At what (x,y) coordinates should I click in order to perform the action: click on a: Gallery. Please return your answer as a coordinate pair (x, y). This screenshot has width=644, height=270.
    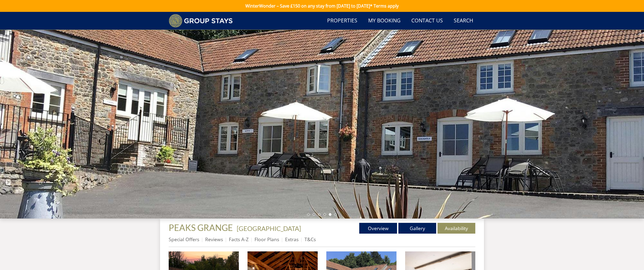
    Looking at the image, I should click on (417, 228).